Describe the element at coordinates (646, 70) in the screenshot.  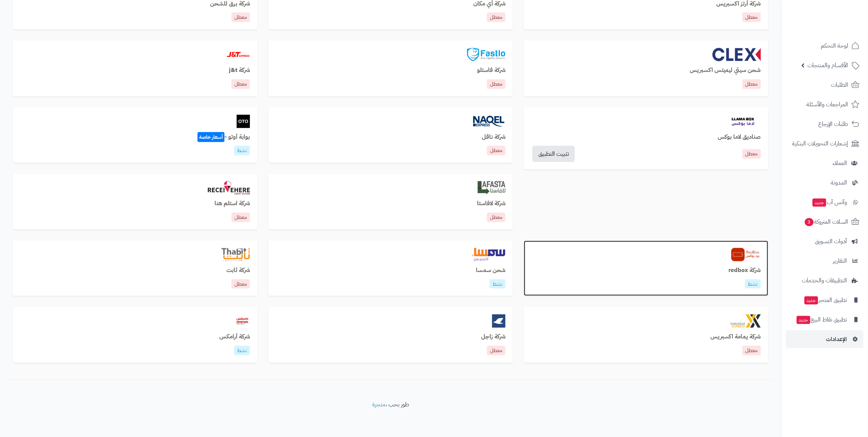
I see `h3: شحن سيتي ليميتس اكسبريس` at that location.